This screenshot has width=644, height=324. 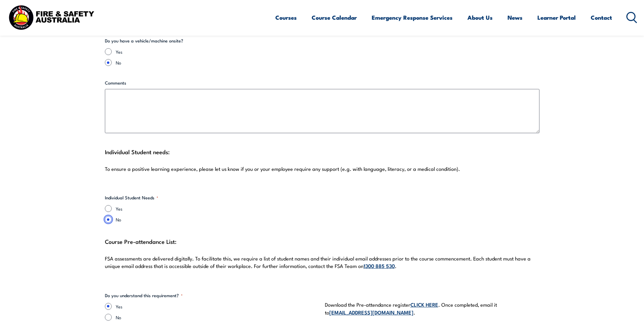 What do you see at coordinates (131, 197) in the screenshot?
I see `legend: Individual Student Needs` at bounding box center [131, 197].